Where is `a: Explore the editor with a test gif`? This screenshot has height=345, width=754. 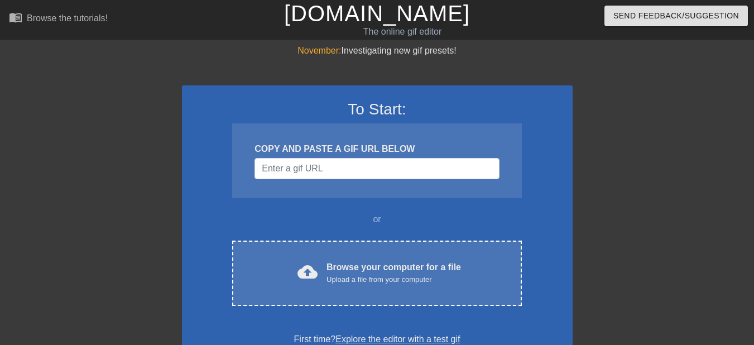 a: Explore the editor with a test gif is located at coordinates (397, 339).